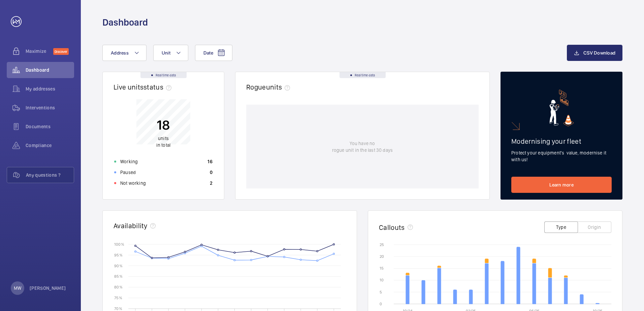 Image resolution: width=644 pixels, height=311 pixels. I want to click on text: 75 %, so click(118, 298).